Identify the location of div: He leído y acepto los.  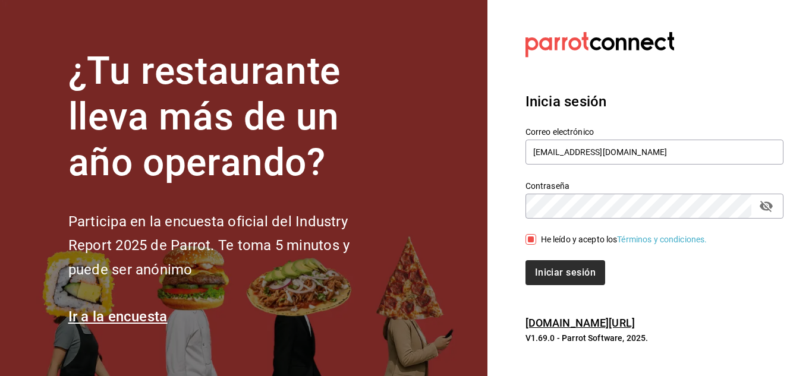
(624, 240).